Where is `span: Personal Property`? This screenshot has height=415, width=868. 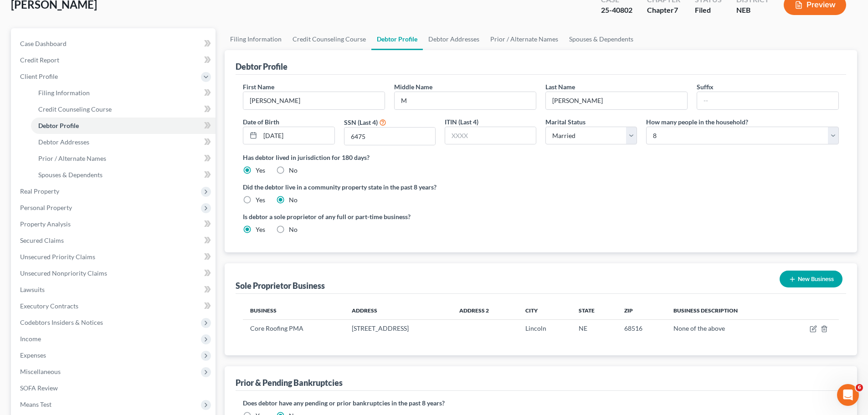 span: Personal Property is located at coordinates (46, 208).